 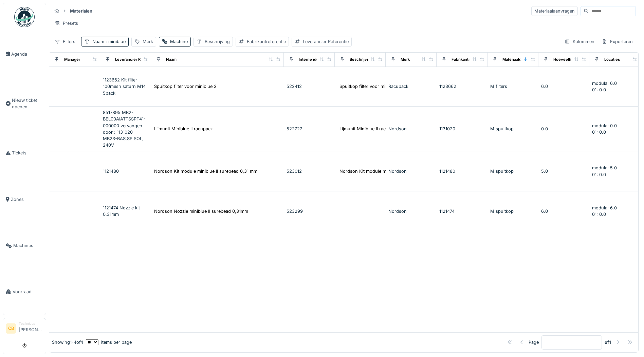 I want to click on div: Materiaalaanvragen, so click(x=555, y=11).